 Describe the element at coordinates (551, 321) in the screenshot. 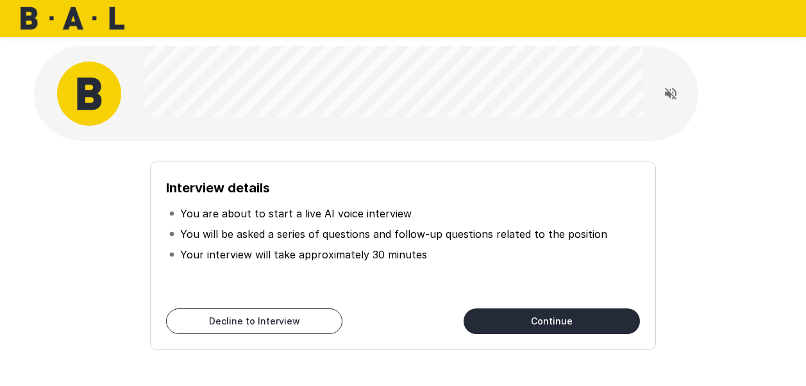

I see `button: Continue` at that location.